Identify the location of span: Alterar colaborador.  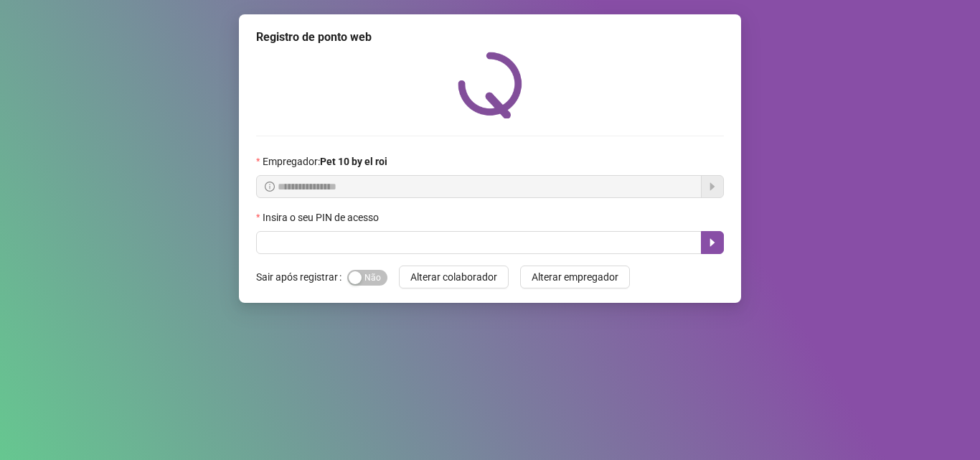
(453, 277).